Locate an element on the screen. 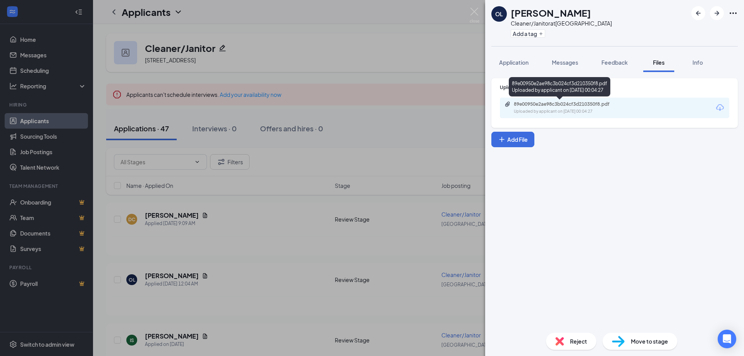 The image size is (744, 356). svg: Ellipses is located at coordinates (733, 13).